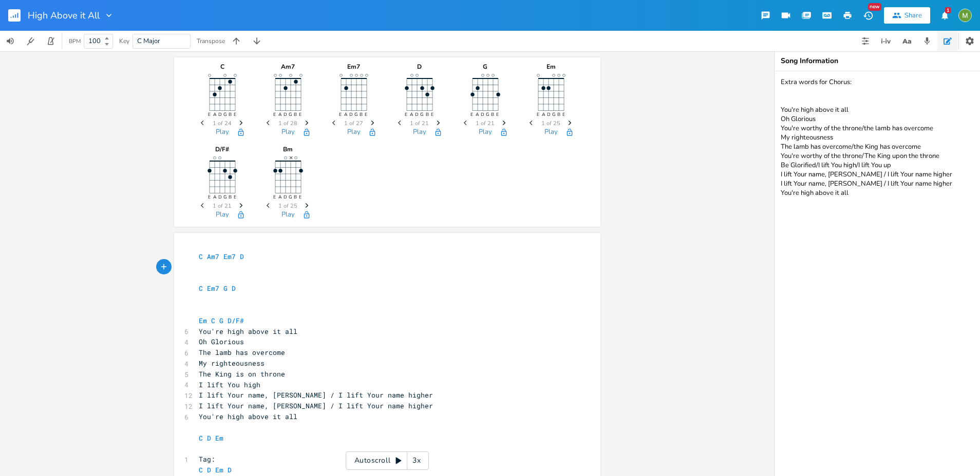 The width and height of the screenshot is (980, 476). I want to click on div: D/F#, so click(222, 149).